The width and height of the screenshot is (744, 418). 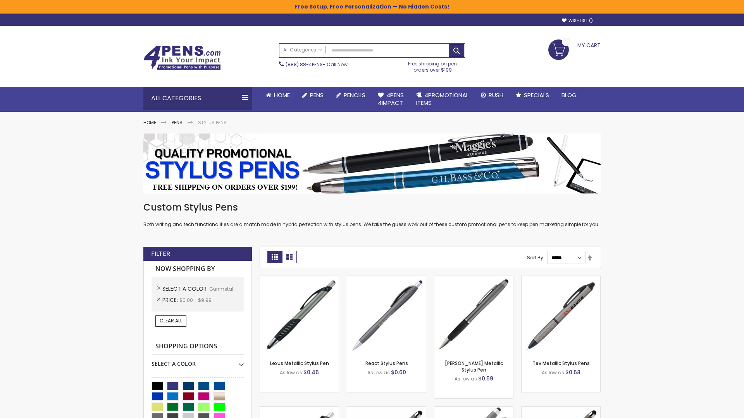 What do you see at coordinates (171, 321) in the screenshot?
I see `a: Clear All` at bounding box center [171, 321].